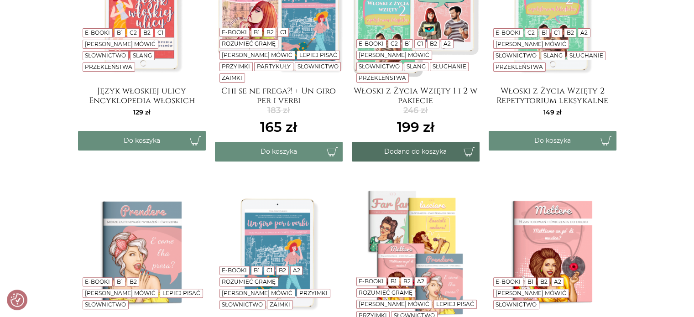  Describe the element at coordinates (553, 95) in the screenshot. I see `h4: Włoski z Życia Wzięty 2 Repetytorium leksykalne` at that location.